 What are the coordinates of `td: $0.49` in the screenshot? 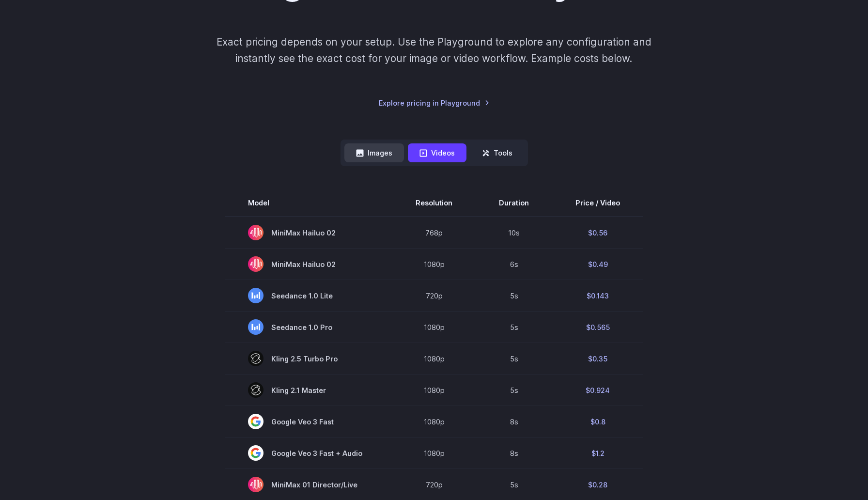 It's located at (598, 264).